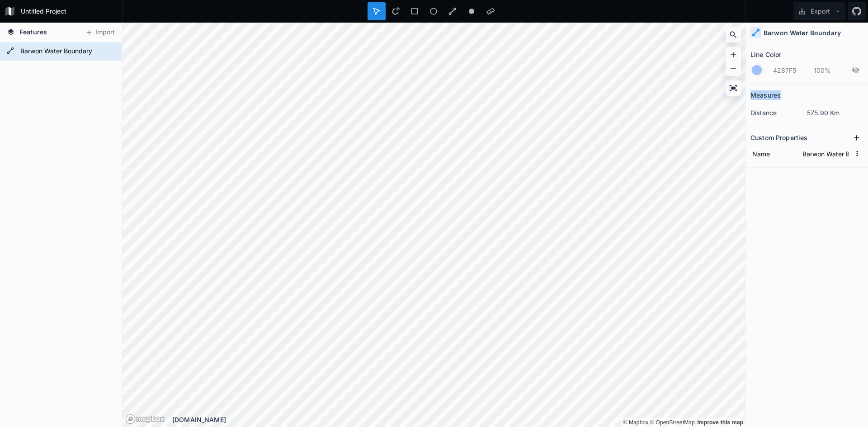 Image resolution: width=868 pixels, height=427 pixels. What do you see at coordinates (100, 33) in the screenshot?
I see `button: Import` at bounding box center [100, 33].